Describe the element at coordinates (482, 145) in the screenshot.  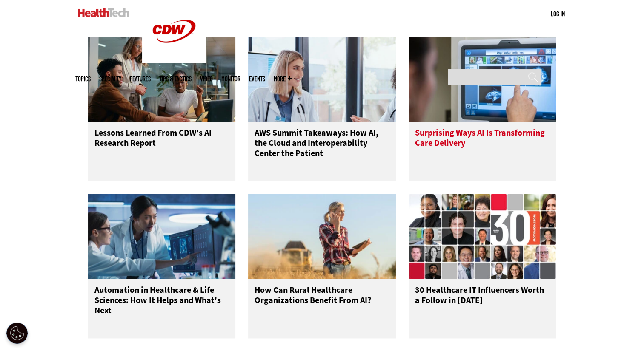
I see `h3: Surprising Ways AI Is Transforming Care Delivery` at that location.